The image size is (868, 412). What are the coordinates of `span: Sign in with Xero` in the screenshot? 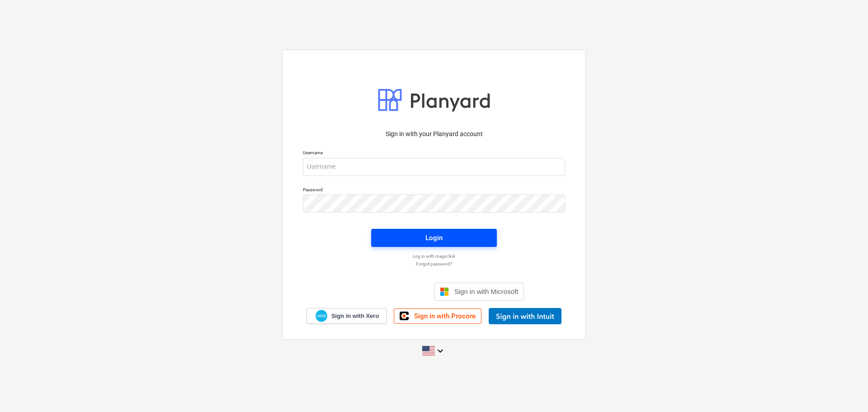 It's located at (355, 316).